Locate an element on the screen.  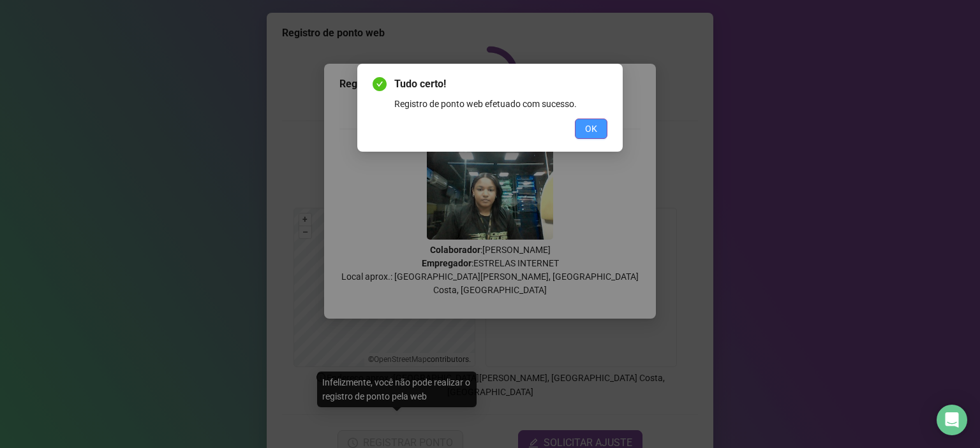
span: Tudo certo! is located at coordinates (501, 85).